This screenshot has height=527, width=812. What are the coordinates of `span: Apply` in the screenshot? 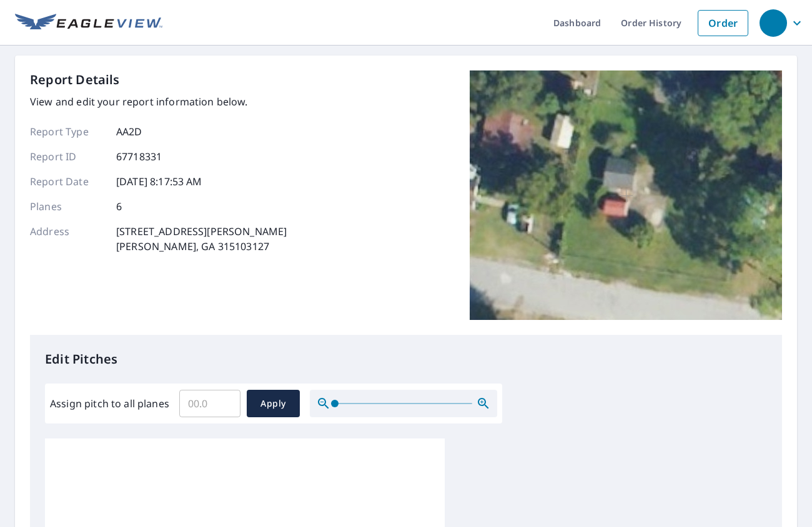 It's located at (273, 404).